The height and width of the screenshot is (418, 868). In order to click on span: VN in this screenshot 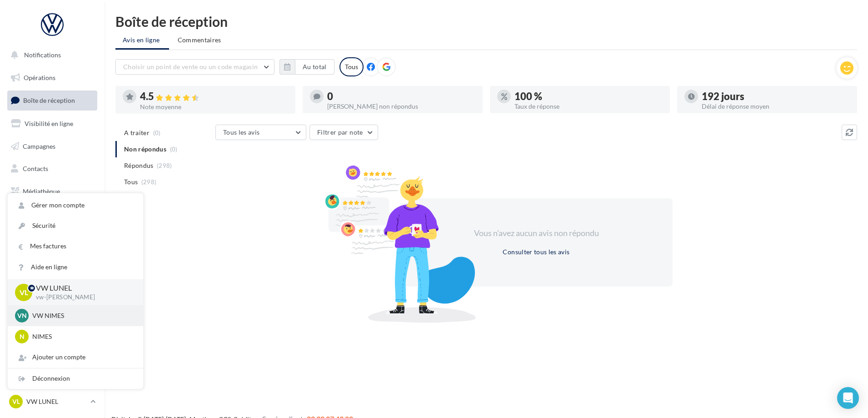, I will do `click(22, 315)`.